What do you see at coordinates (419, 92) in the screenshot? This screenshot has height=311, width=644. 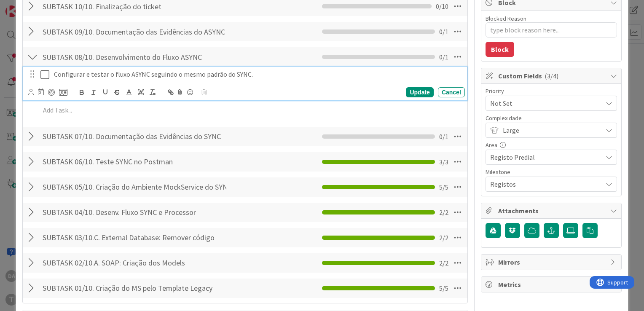 I see `div: Update` at bounding box center [419, 92].